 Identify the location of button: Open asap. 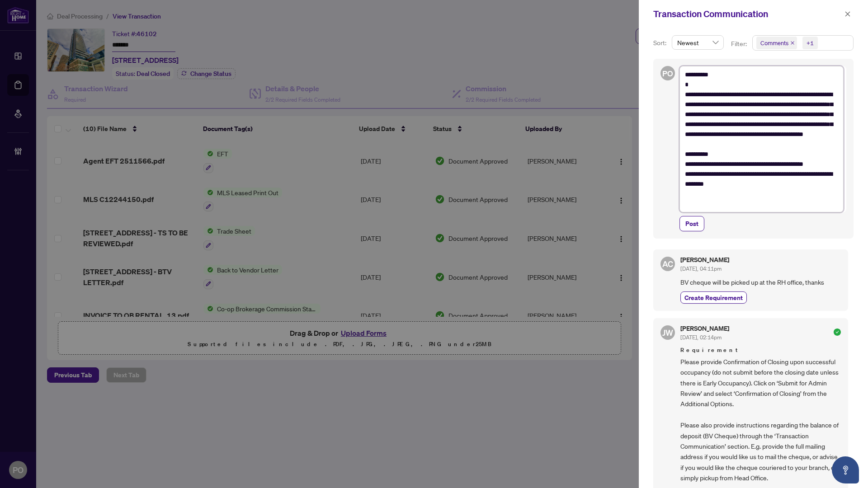
(845, 469).